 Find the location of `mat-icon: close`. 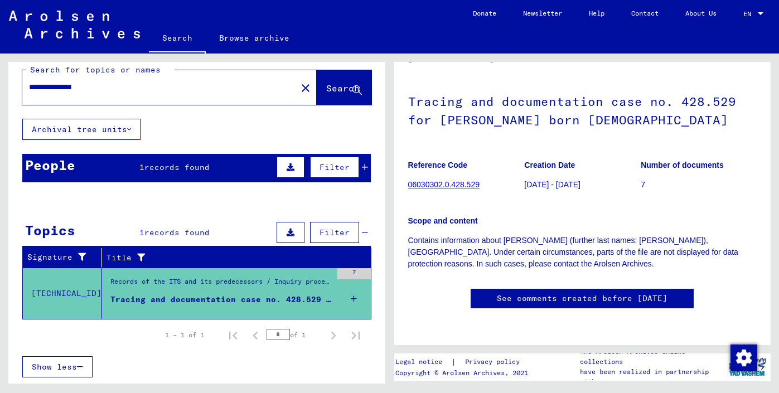

mat-icon: close is located at coordinates (306, 88).